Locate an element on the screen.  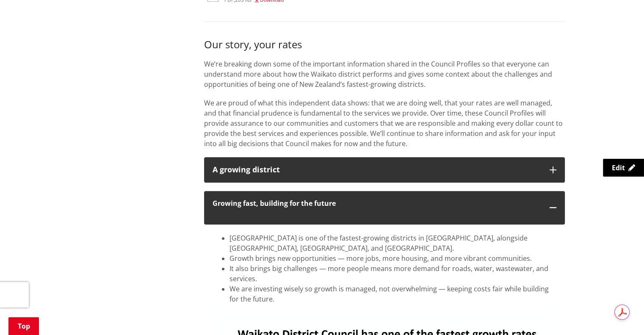
p: We are proud of what this independent data shows: that we are doing well, that your rates are wel... is located at coordinates (384, 123).